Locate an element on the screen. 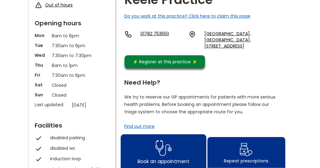 Image resolution: width=320 pixels, height=168 pixels. img: book appointment icon is located at coordinates (163, 148).